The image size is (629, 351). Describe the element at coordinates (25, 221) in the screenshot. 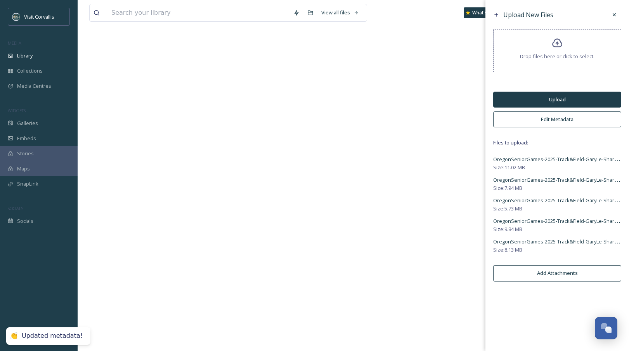

I see `span: Socials` at that location.